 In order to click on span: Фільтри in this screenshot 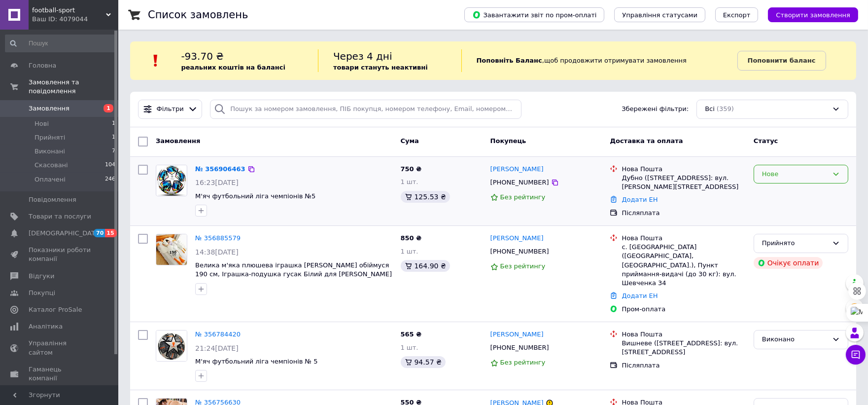, I will do `click(170, 109)`.